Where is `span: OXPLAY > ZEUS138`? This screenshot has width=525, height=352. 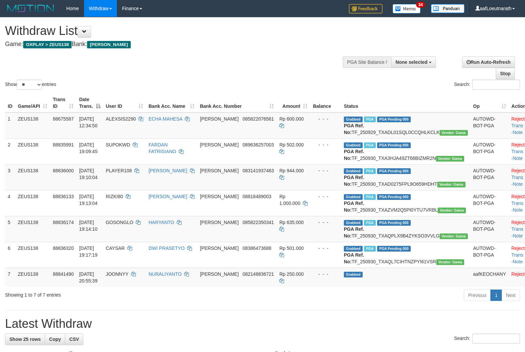 span: OXPLAY > ZEUS138 is located at coordinates (47, 45).